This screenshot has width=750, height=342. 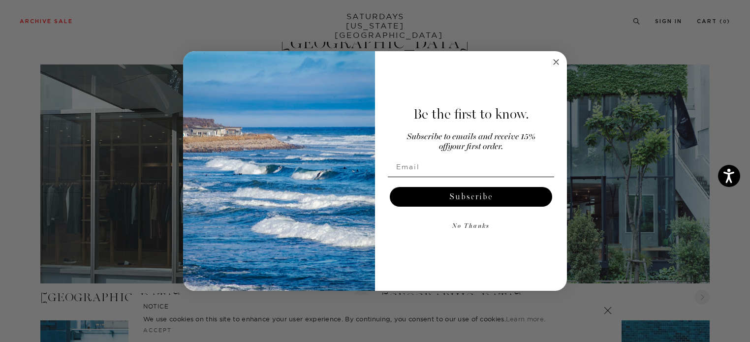 I want to click on img: underline, so click(x=471, y=177).